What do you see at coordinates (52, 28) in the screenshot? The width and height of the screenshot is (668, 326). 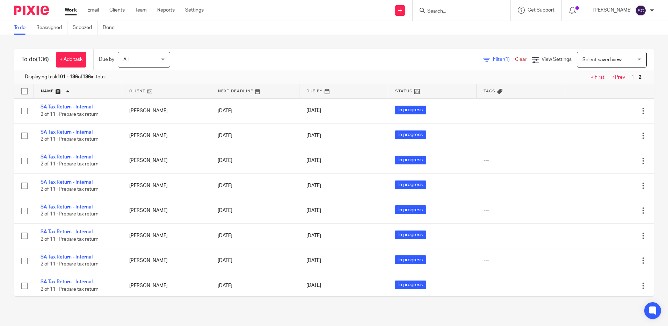 I see `a: Reassigned` at bounding box center [52, 28].